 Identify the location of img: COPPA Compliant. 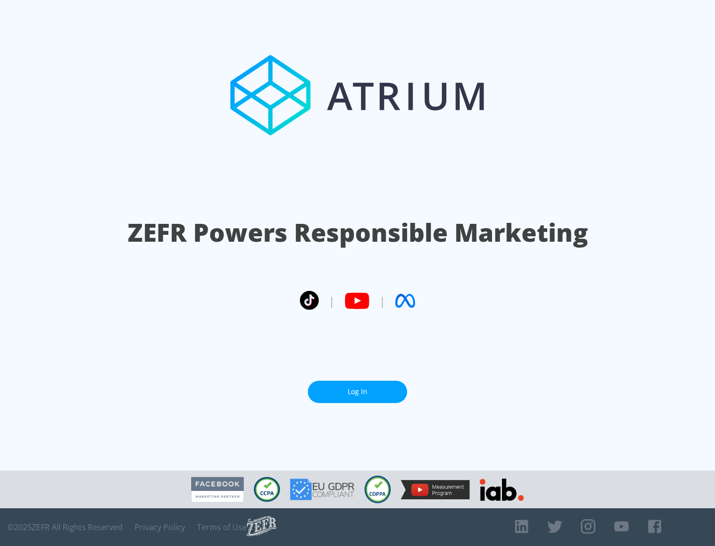
(377, 489).